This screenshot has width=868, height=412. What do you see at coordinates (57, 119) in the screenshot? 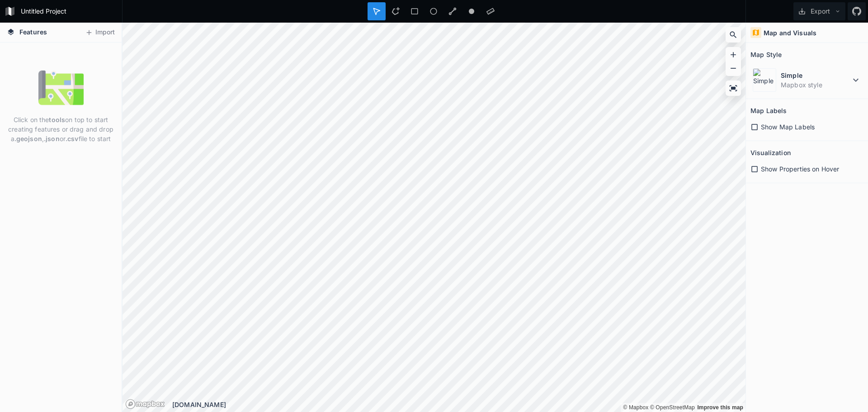
I see `strong: tools` at bounding box center [57, 119].